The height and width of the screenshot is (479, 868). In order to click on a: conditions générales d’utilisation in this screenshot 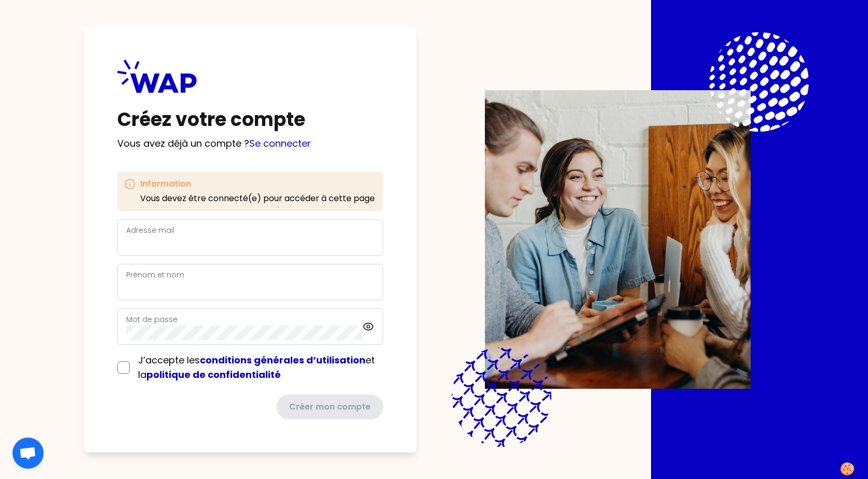, I will do `click(282, 360)`.